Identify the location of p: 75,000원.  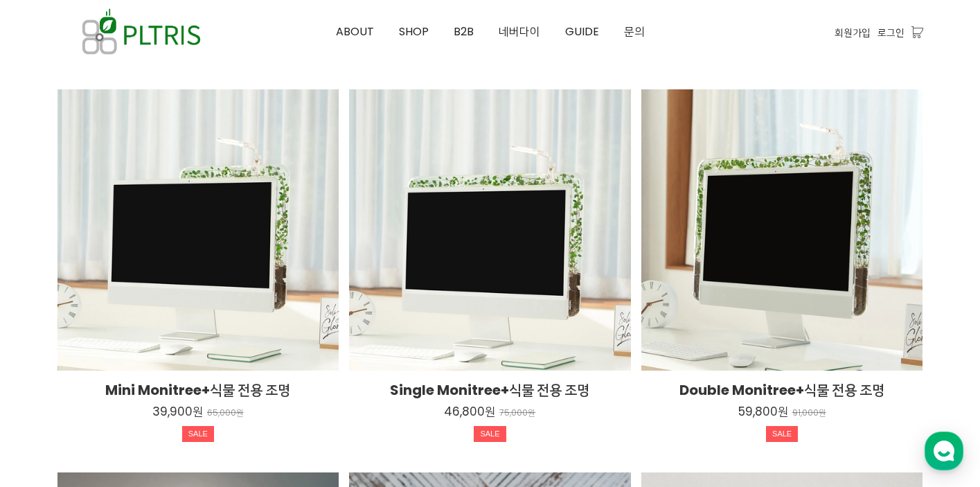
(518, 413).